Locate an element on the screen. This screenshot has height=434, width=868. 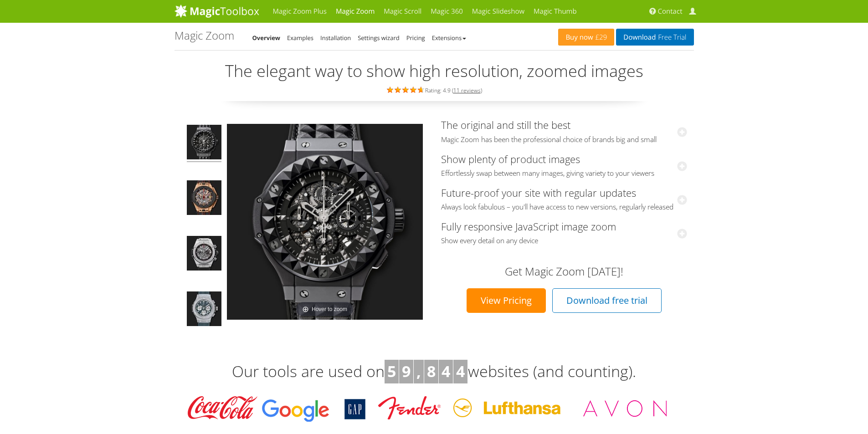
a: Download free trial is located at coordinates (607, 300).